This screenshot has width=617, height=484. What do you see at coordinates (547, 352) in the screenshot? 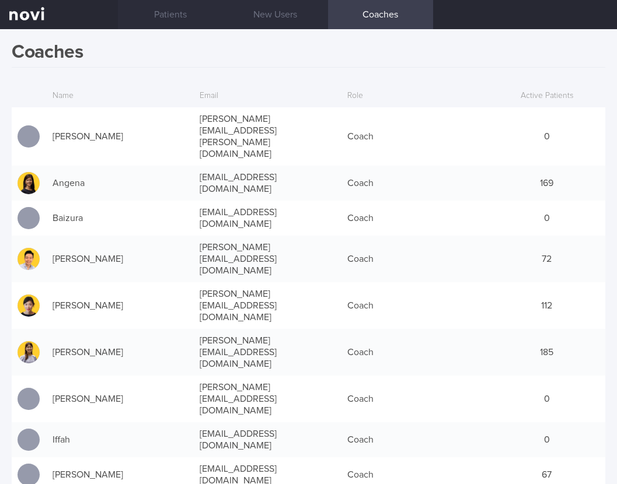
I see `div: 185` at bounding box center [547, 352].